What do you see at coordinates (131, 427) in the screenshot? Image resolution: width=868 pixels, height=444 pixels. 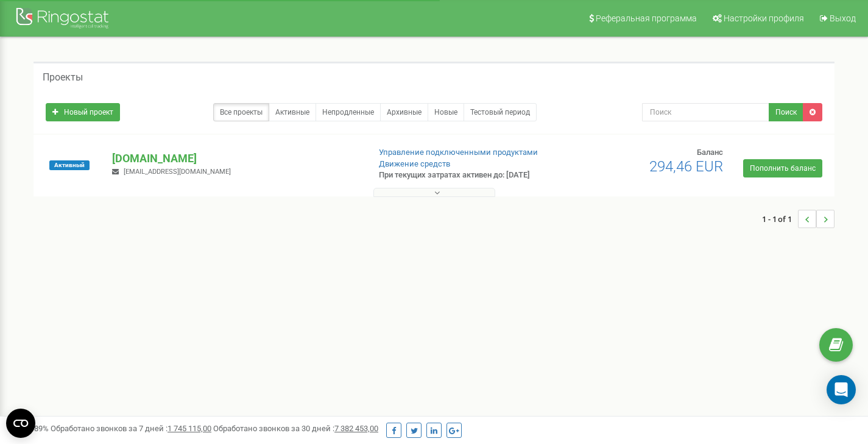 I see `span: Обработано звонков за 7 дней :` at bounding box center [131, 427].